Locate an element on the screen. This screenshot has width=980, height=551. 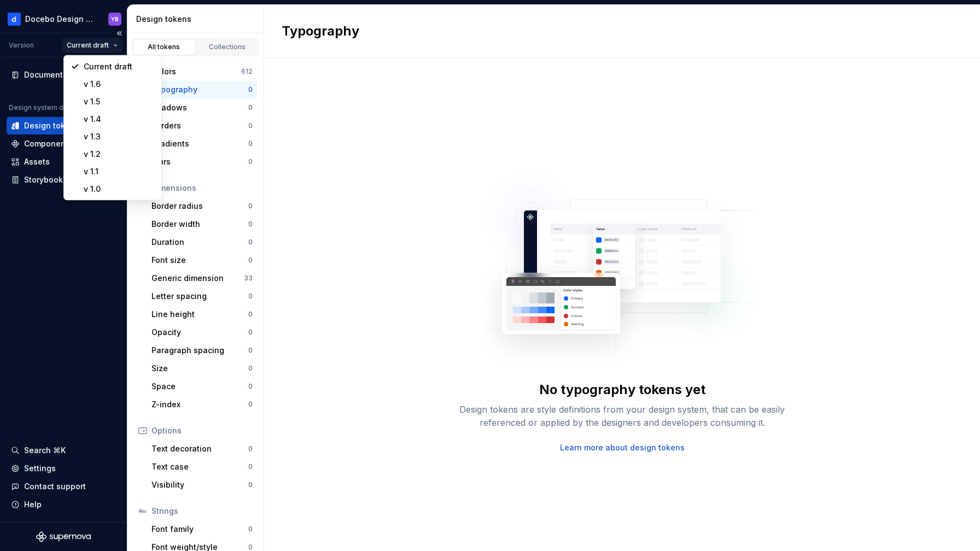
div: v 1.5 is located at coordinates (119, 102).